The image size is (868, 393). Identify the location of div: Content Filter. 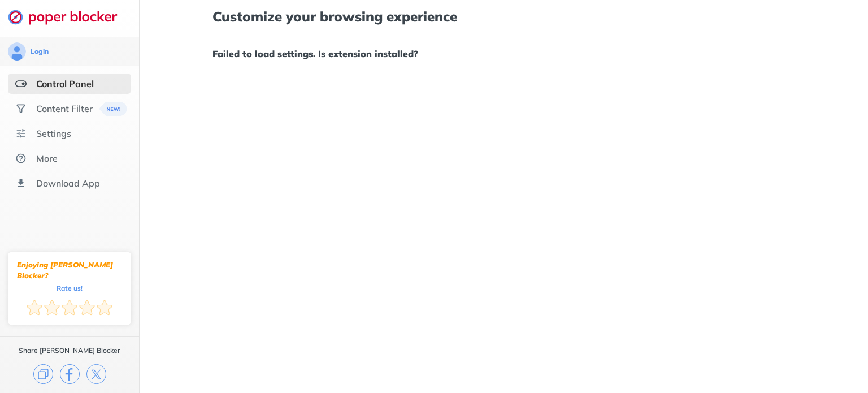
(65, 109).